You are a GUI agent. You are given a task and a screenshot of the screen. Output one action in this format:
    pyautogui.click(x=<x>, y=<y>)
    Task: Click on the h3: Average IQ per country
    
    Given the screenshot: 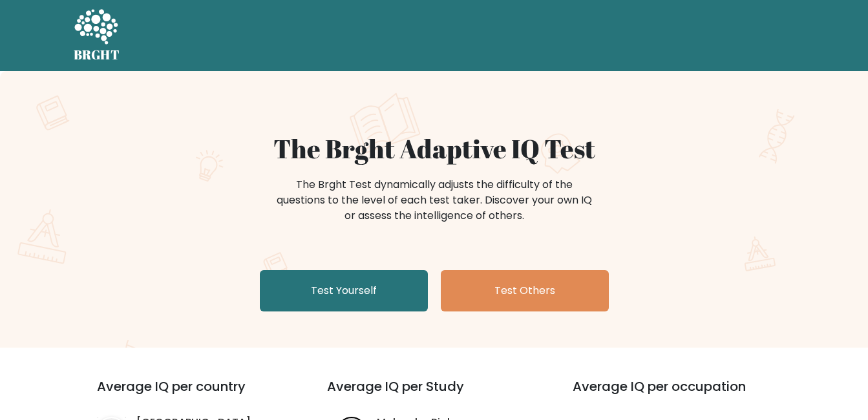 What is the action you would take?
    pyautogui.click(x=189, y=394)
    